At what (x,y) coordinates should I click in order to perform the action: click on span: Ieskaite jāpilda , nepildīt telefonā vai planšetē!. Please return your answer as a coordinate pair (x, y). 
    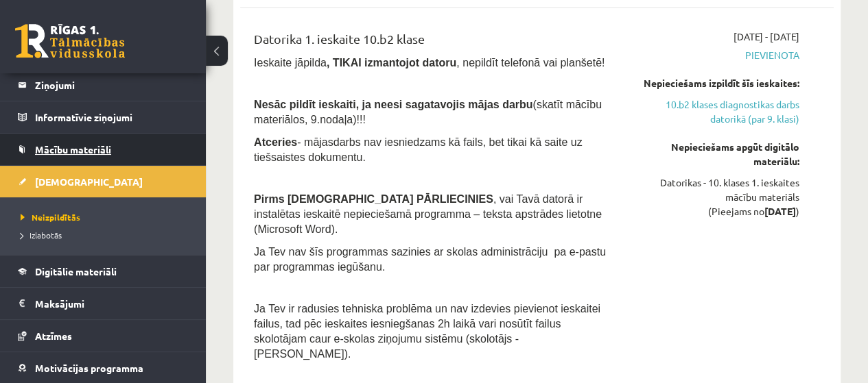
    Looking at the image, I should click on (429, 62).